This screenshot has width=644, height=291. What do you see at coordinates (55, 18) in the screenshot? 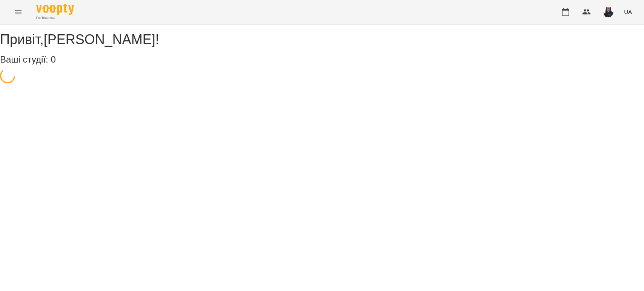
I see `span: For Business` at bounding box center [55, 18].